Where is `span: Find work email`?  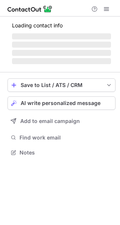
span: Find work email is located at coordinates (66, 137).